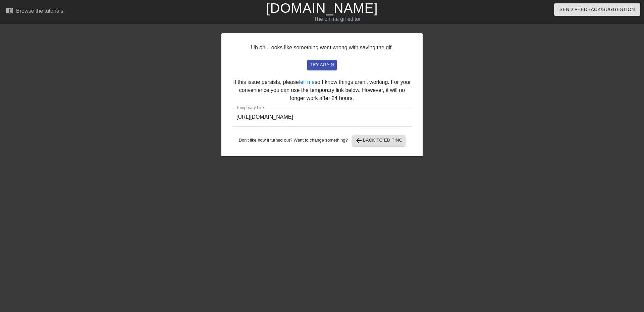 The height and width of the screenshot is (312, 644). I want to click on div: Uh oh. Looks like something went wrong with saving the gif. If this issue persists, please so I k..., so click(322, 95).